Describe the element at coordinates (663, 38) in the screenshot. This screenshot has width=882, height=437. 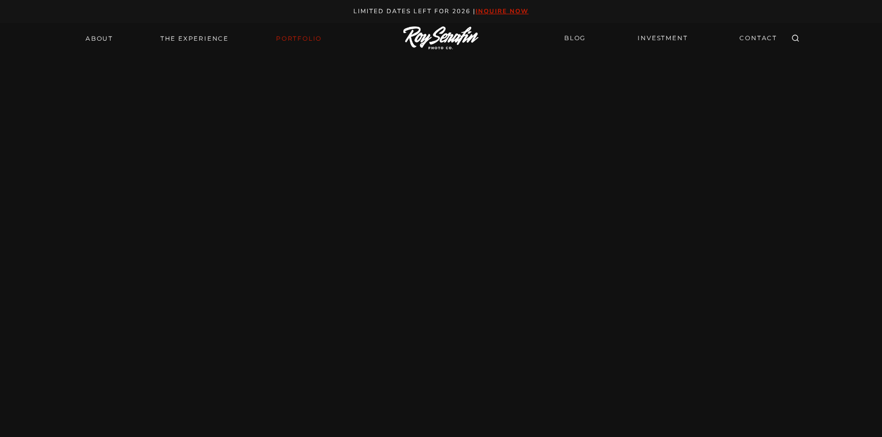
I see `a: INVESTMENT` at that location.